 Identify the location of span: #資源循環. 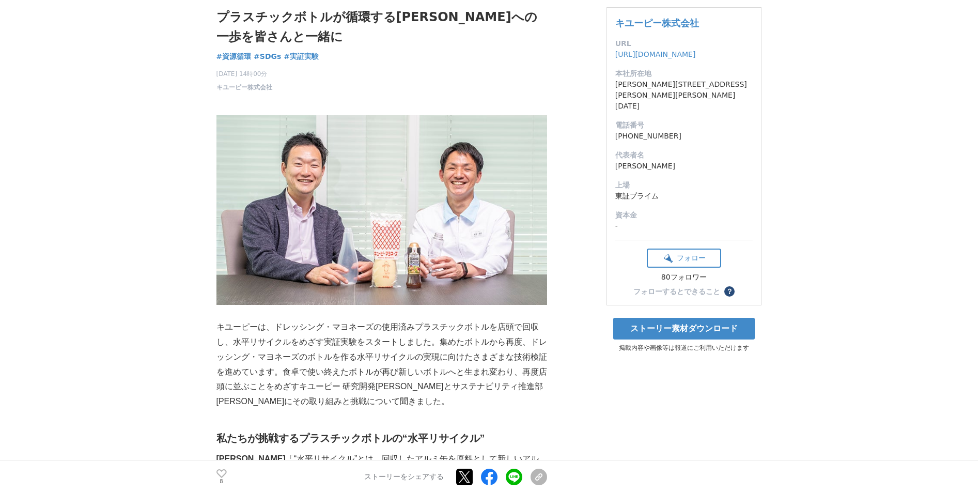
(234, 56).